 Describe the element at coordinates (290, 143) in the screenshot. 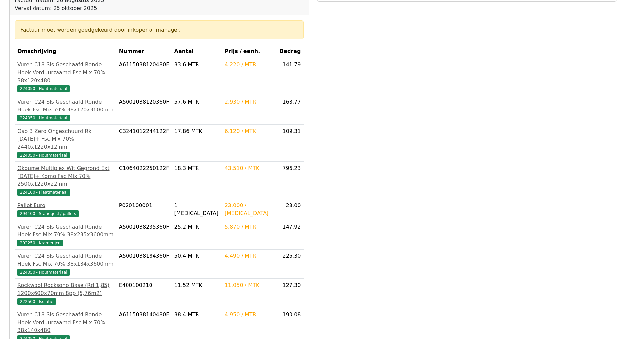

I see `td: 109.31` at that location.